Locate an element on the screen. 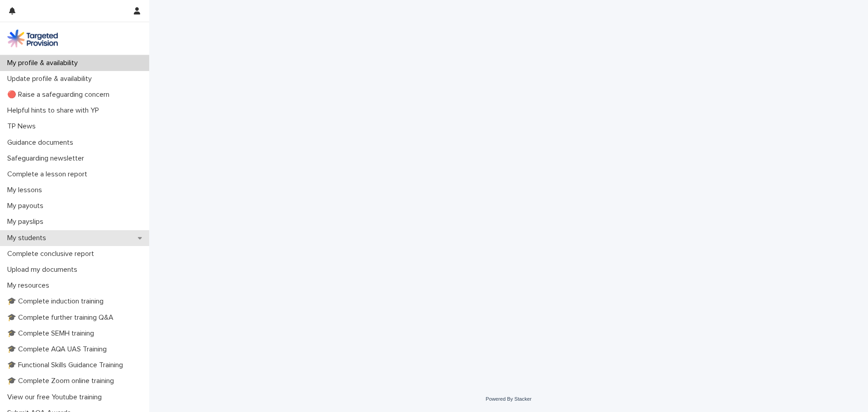  p: 🎓 Complete induction training is located at coordinates (57, 301).